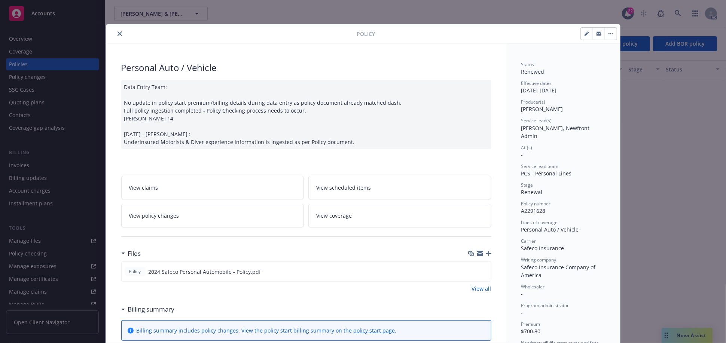  What do you see at coordinates (400, 187) in the screenshot?
I see `a: View scheduled items` at bounding box center [400, 187].